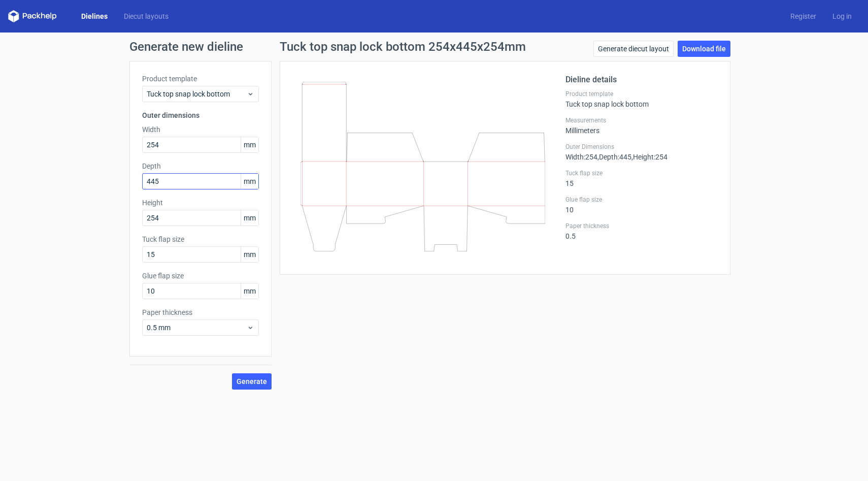  I want to click on h2: Dieline details, so click(641, 79).